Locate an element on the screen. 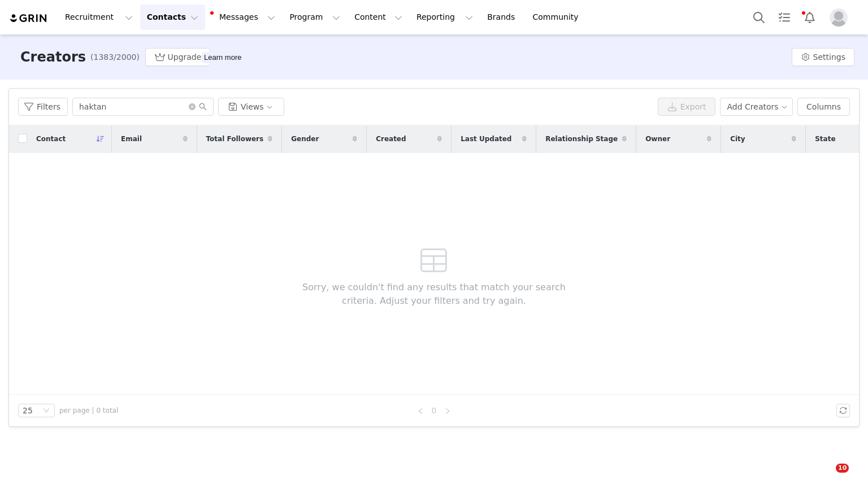 The image size is (868, 502). a: Community is located at coordinates (558, 17).